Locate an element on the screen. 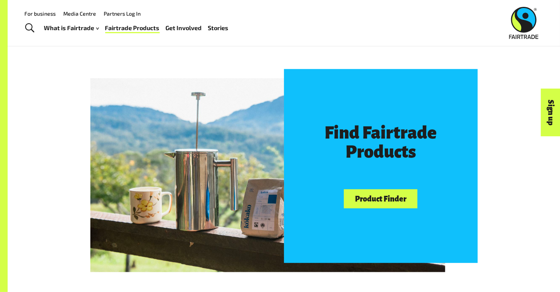  a: Partners Log In is located at coordinates (122, 13).